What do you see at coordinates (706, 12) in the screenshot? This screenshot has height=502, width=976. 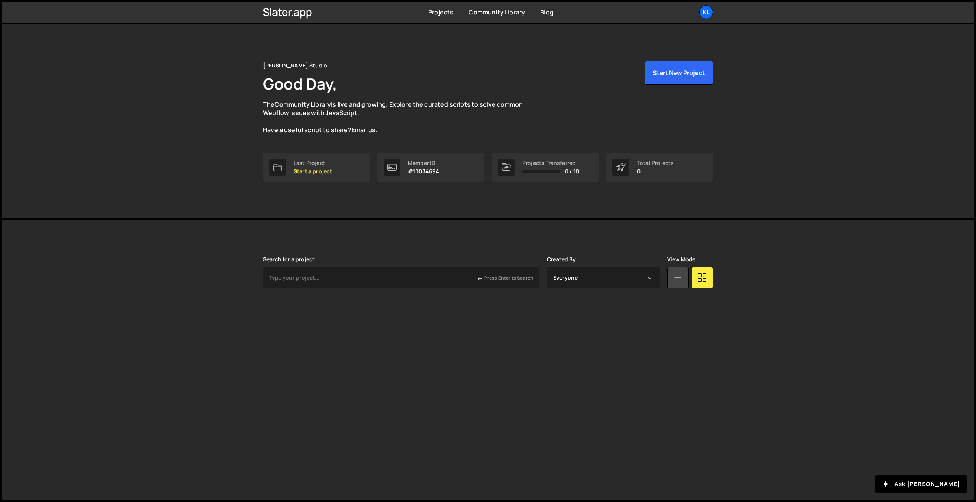 I see `a: Kl` at bounding box center [706, 12].